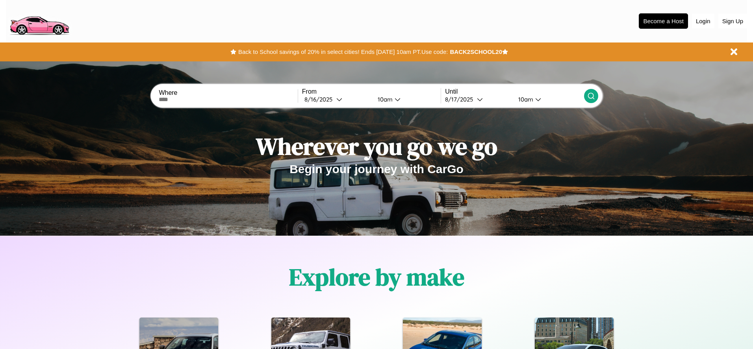 The width and height of the screenshot is (753, 349). Describe the element at coordinates (337, 99) in the screenshot. I see `button: 8/16/2025` at that location.